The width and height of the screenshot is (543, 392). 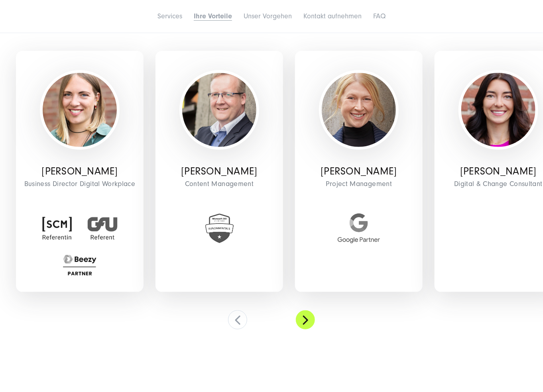 What do you see at coordinates (267, 16) in the screenshot?
I see `a: Unser Vorgehen` at bounding box center [267, 16].